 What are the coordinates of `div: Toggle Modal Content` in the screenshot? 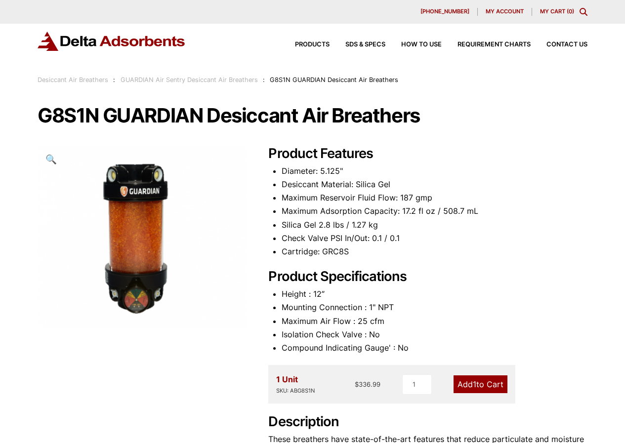 It's located at (583, 12).